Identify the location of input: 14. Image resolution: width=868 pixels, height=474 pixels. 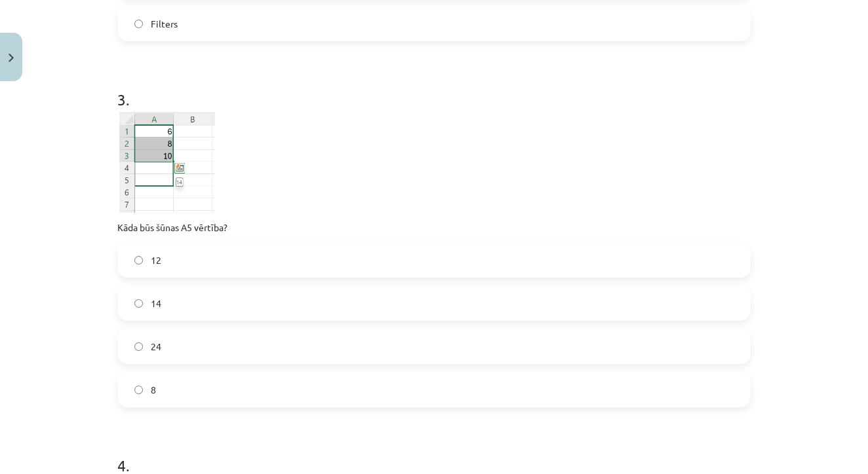
(138, 303).